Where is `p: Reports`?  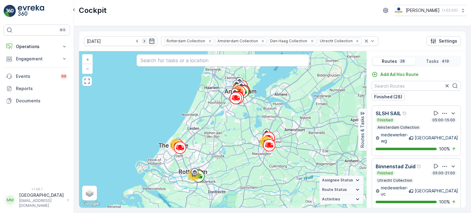
p: Reports is located at coordinates (42, 89).